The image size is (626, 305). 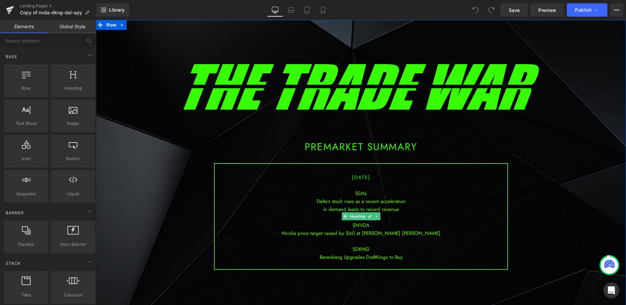 I want to click on span: Row, so click(x=26, y=88).